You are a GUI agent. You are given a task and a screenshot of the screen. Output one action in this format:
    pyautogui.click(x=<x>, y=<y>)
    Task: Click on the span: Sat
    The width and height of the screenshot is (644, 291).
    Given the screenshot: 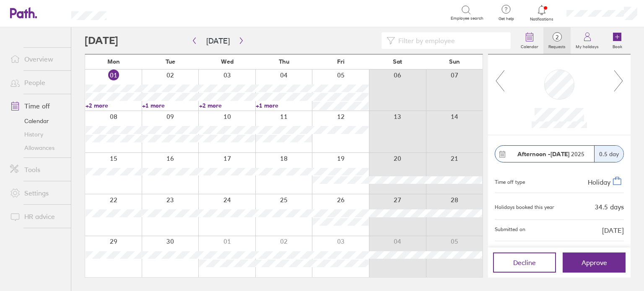 What is the action you would take?
    pyautogui.click(x=397, y=62)
    